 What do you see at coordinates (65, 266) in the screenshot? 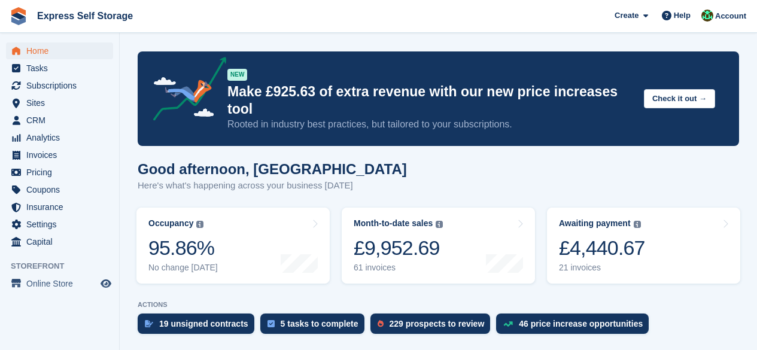
I see `span: Storefront` at bounding box center [65, 266].